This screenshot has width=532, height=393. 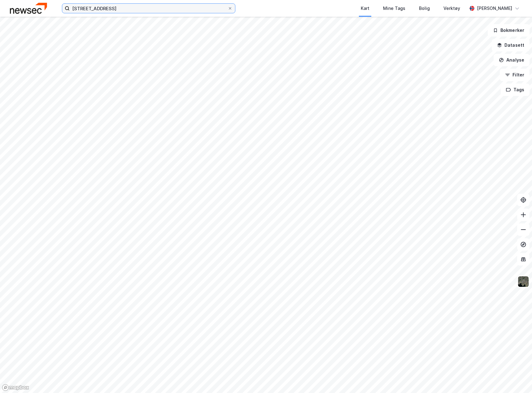 What do you see at coordinates (149, 8) in the screenshot?
I see `input: Søk på adresse, matrikkel, gårdeiere, leietakere eller personer` at bounding box center [149, 8].